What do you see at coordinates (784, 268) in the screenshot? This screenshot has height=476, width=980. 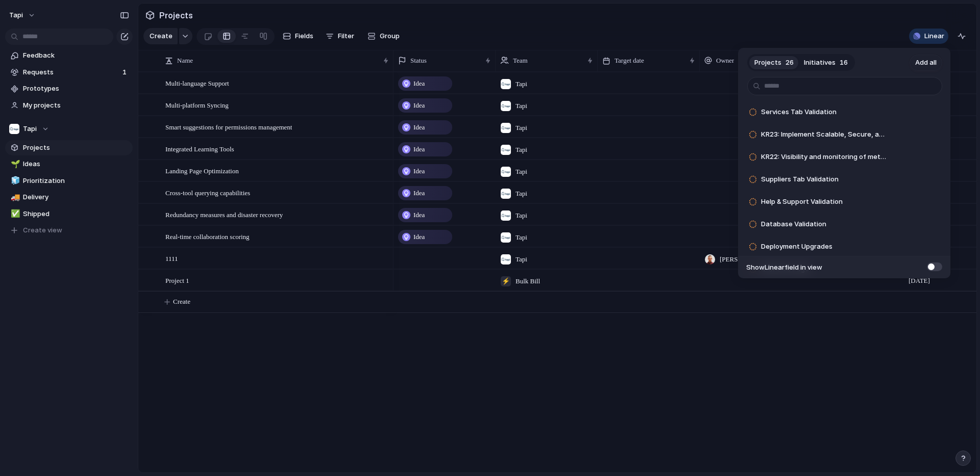 I see `span: Show Linear field in view` at bounding box center [784, 268].